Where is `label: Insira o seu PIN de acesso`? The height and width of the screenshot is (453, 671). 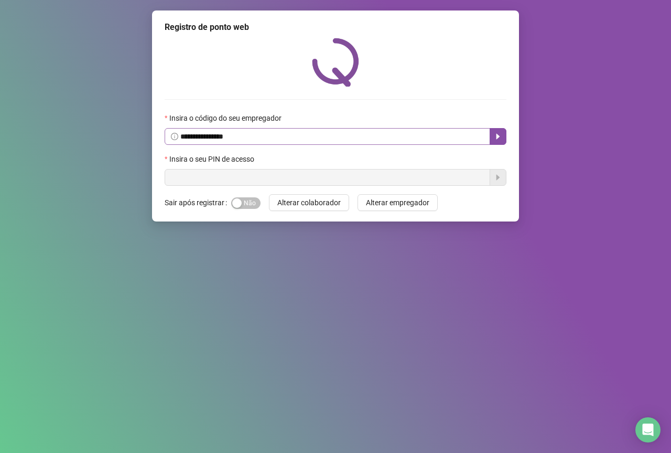 label: Insira o seu PIN de acesso is located at coordinates (213, 159).